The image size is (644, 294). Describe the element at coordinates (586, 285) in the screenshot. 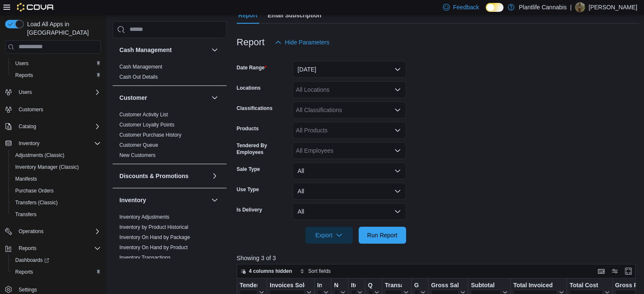

I see `div: Total Cost` at that location.